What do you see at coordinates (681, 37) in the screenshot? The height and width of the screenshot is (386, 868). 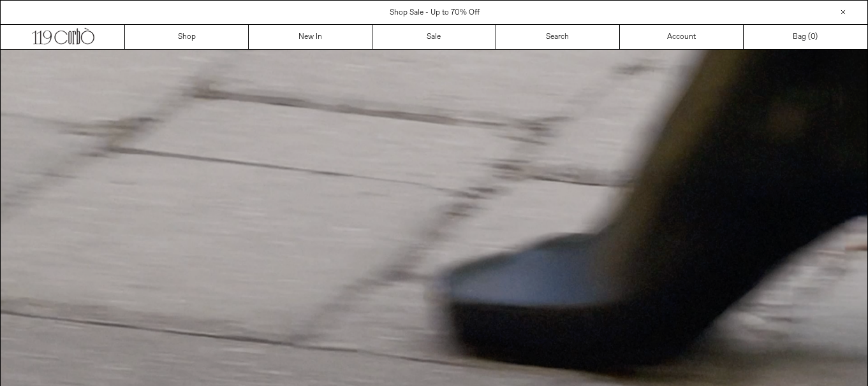 I see `a: Account` at bounding box center [681, 37].